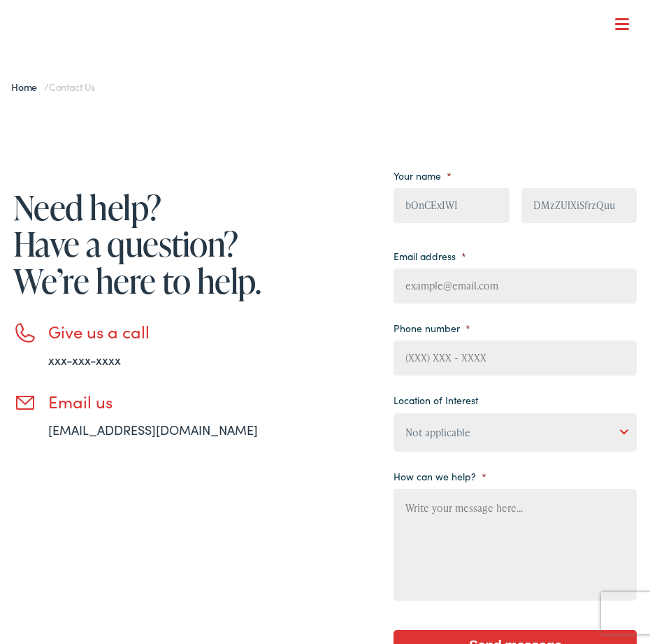  Describe the element at coordinates (516, 287) in the screenshot. I see `input: example@email.com` at that location.